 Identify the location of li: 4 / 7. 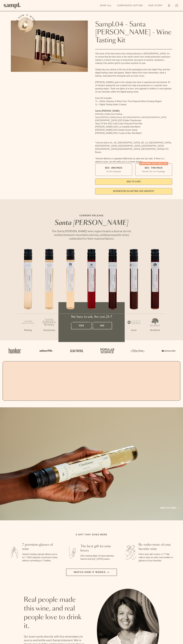
(92, 295).